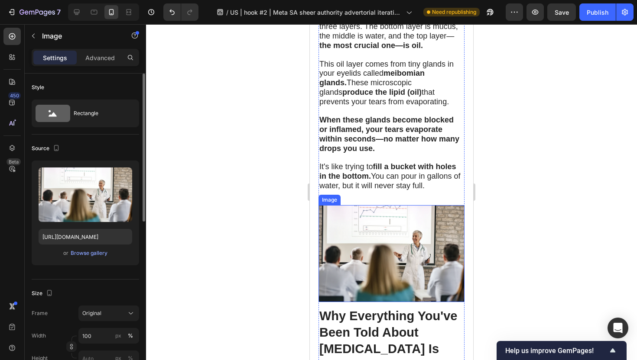 This screenshot has width=637, height=360. What do you see at coordinates (39, 336) in the screenshot?
I see `label: Width` at bounding box center [39, 336].